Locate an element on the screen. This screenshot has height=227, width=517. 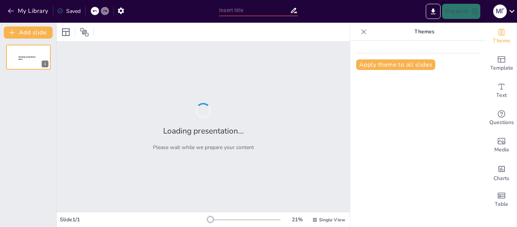
div: Change the overall theme is located at coordinates (502, 36).